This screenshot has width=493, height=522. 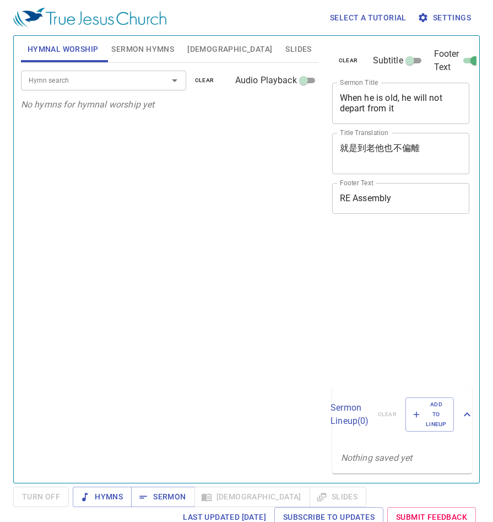 I want to click on i: Nothing saved yet, so click(x=377, y=457).